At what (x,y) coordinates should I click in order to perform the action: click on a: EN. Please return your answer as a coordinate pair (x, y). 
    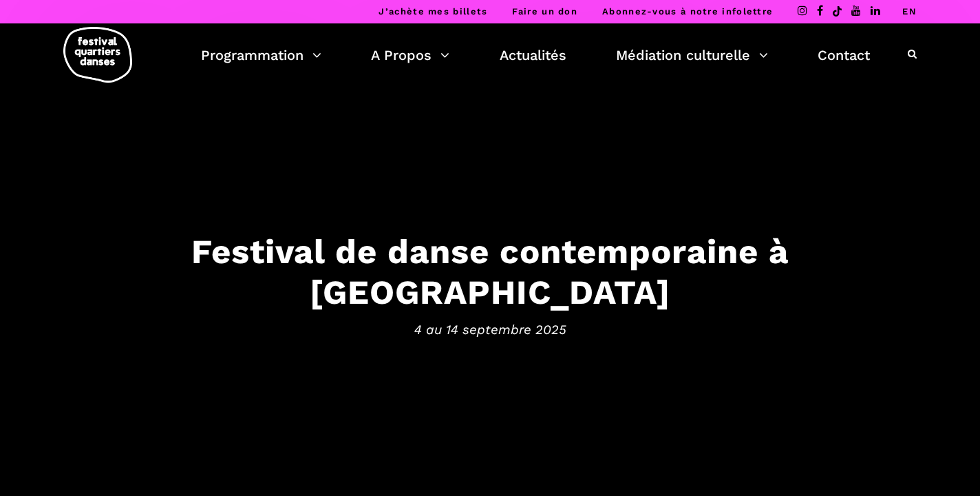
    Looking at the image, I should click on (909, 11).